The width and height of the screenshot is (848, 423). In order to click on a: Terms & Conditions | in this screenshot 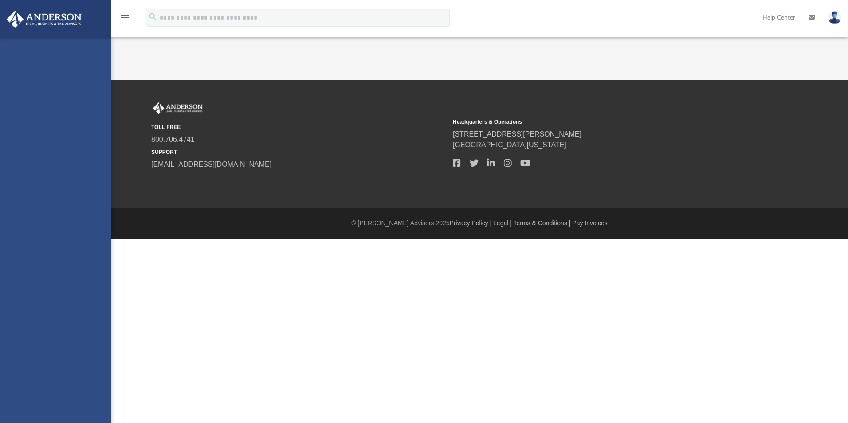, I will do `click(542, 223)`.